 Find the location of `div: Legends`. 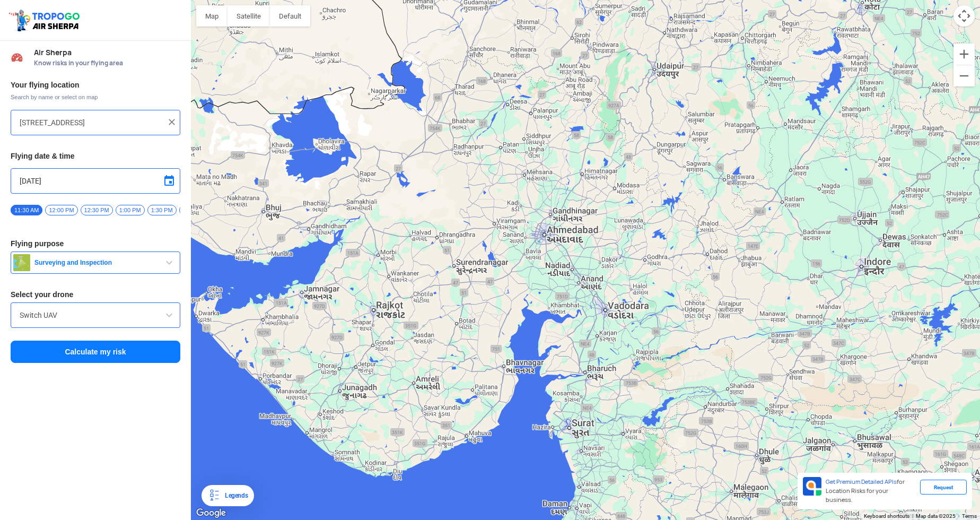

div: Legends is located at coordinates (234, 496).